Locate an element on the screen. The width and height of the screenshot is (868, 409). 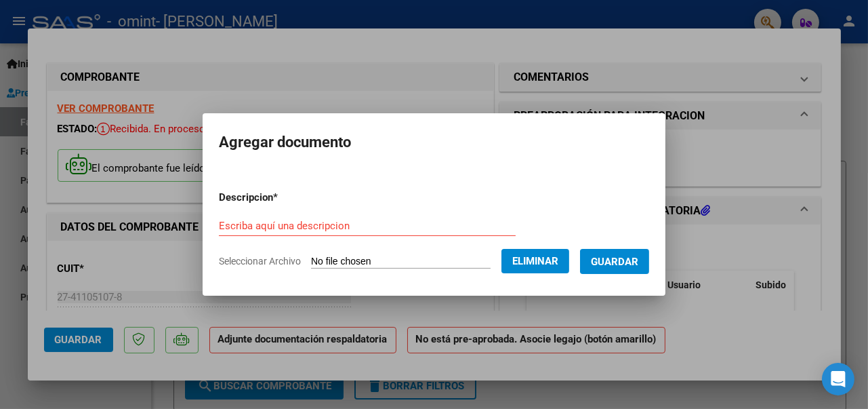
button: Eliminar is located at coordinates (535, 261).